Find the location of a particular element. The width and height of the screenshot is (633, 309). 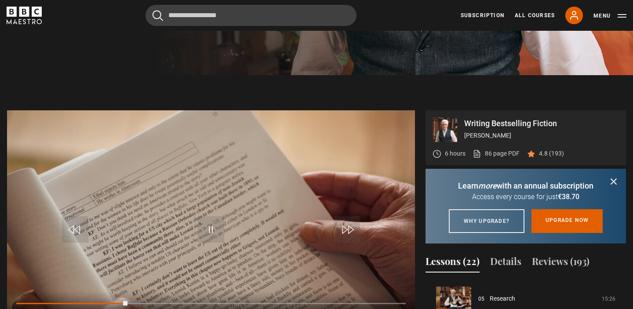

p: Learn with an annual subscription is located at coordinates (526, 186).